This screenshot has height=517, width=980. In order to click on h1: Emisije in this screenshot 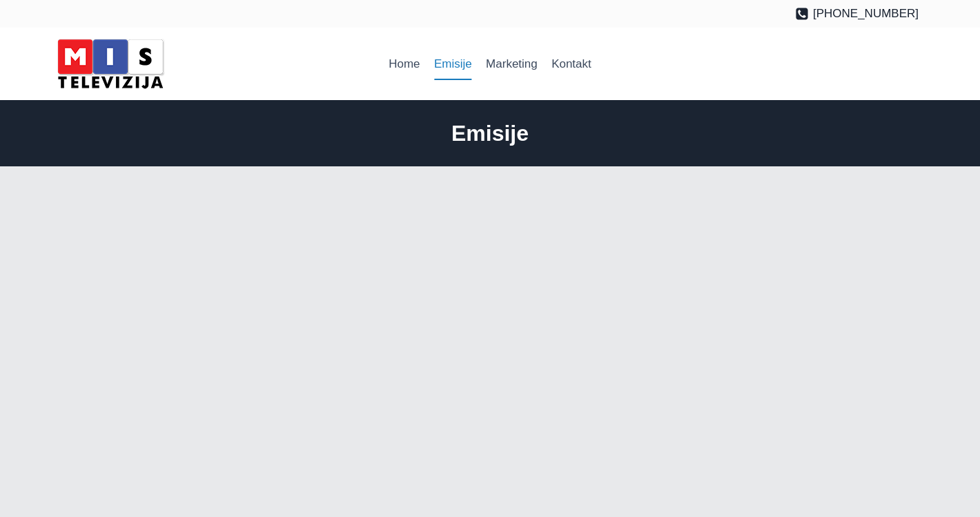, I will do `click(490, 133)`.